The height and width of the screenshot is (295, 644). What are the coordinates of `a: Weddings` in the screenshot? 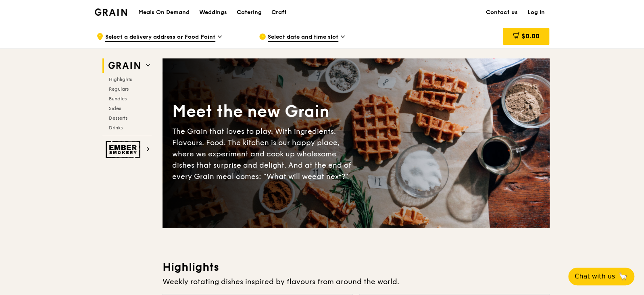 It's located at (213, 12).